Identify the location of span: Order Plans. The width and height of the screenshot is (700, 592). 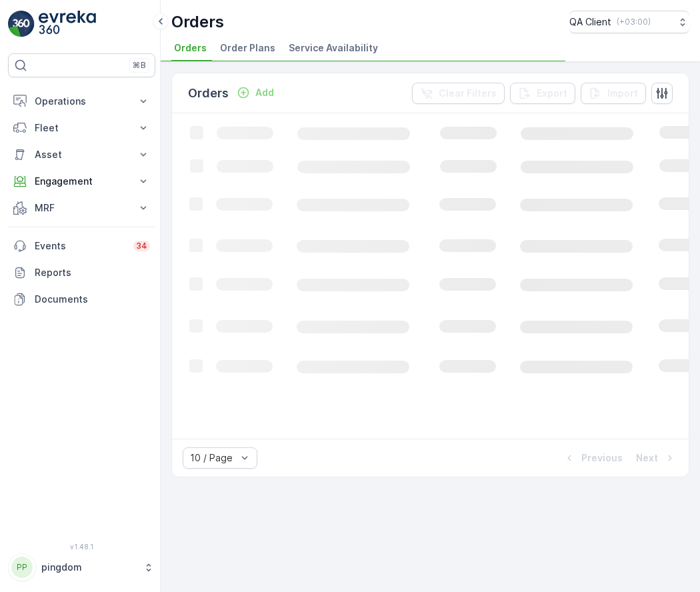
(247, 48).